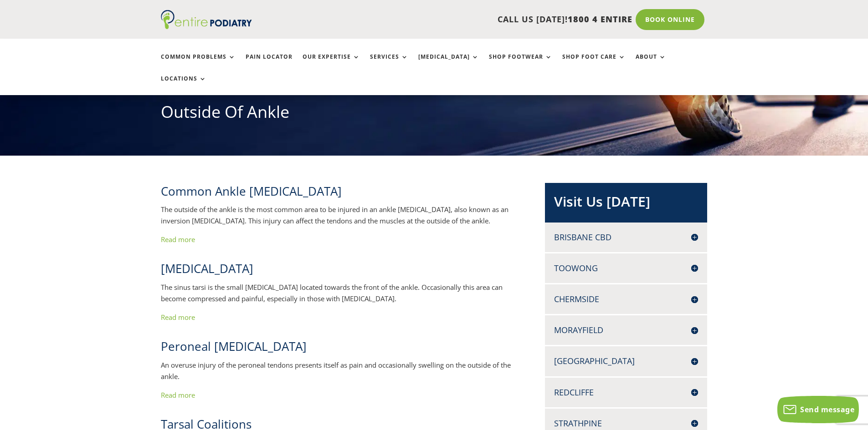  I want to click on h4: Chermside, so click(626, 299).